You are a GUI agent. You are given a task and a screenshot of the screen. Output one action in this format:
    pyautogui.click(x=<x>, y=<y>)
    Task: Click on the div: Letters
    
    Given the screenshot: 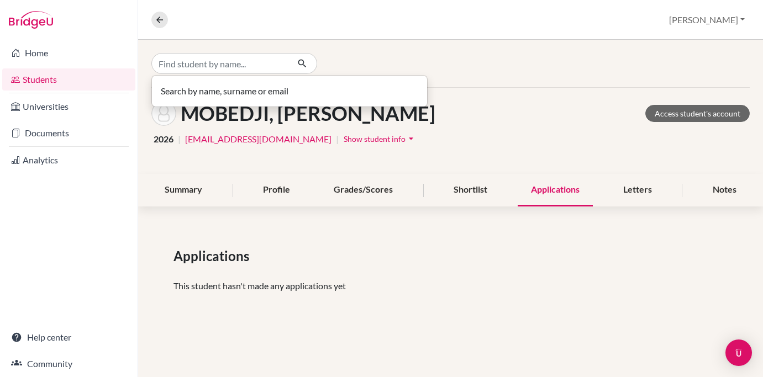 What is the action you would take?
    pyautogui.click(x=637, y=190)
    